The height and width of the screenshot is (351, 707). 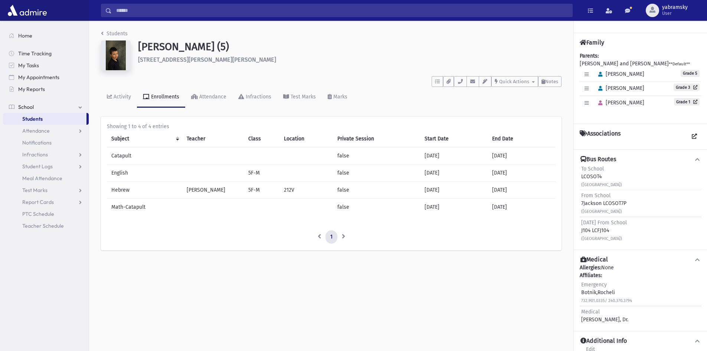 What do you see at coordinates (114, 33) in the screenshot?
I see `a: Students` at bounding box center [114, 33].